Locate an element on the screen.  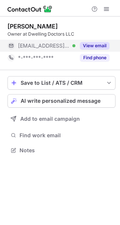
button: save-profile-one-click is located at coordinates (61, 83).